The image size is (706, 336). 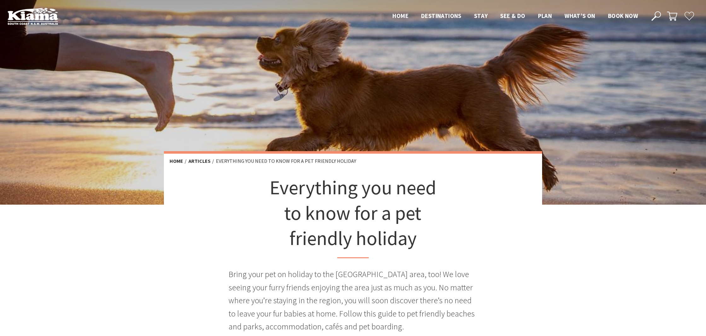 What do you see at coordinates (33, 16) in the screenshot?
I see `img: Kiama Logo` at bounding box center [33, 16].